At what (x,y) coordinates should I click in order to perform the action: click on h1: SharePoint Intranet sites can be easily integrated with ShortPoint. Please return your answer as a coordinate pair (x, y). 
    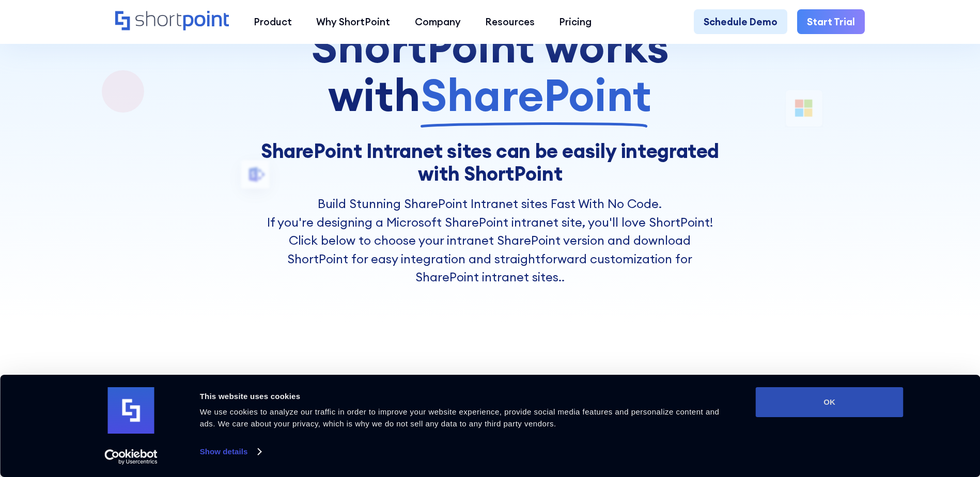
    Looking at the image, I should click on (489, 162).